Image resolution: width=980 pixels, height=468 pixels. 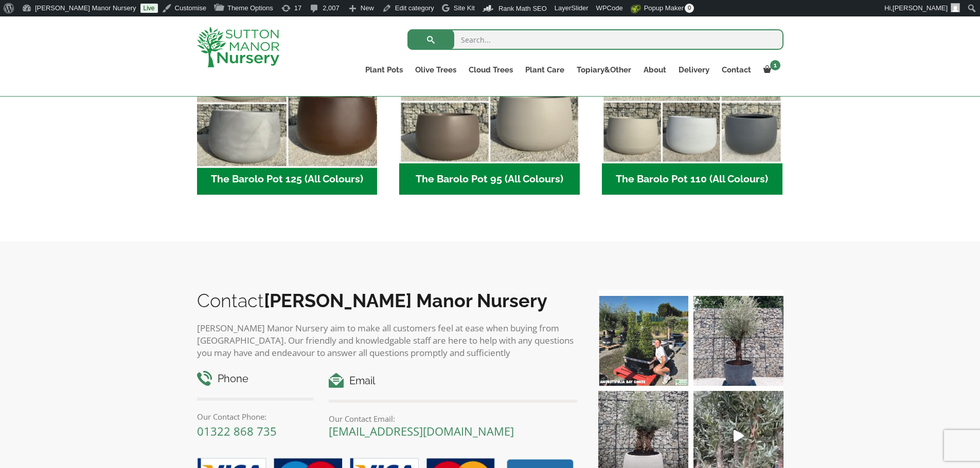 I want to click on img: Our elegant & picturesque Angustifolia Cones are an exquisite addition to your Bay Tree collectio..., so click(x=643, y=341).